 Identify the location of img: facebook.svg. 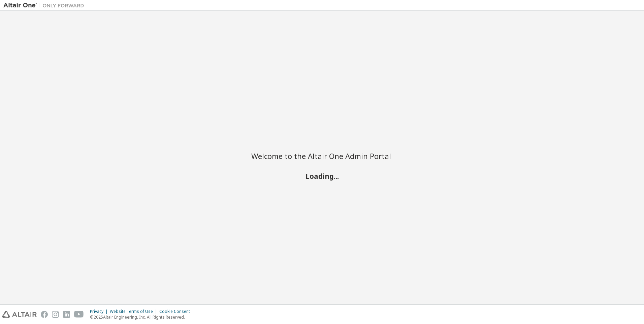
(44, 314).